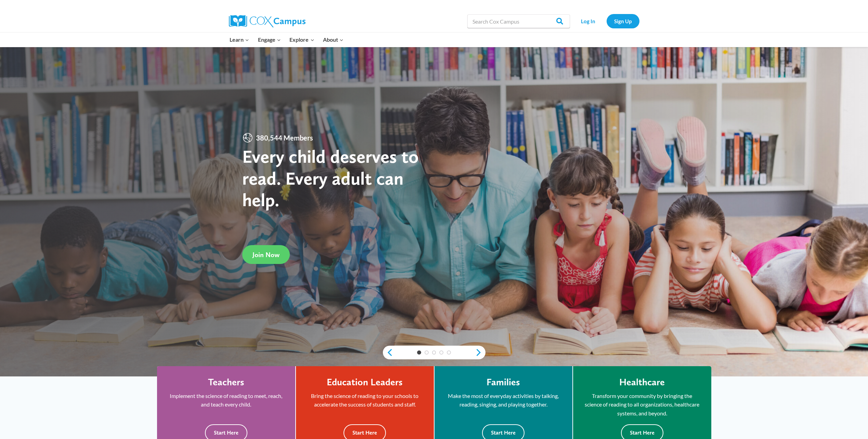  Describe the element at coordinates (330, 178) in the screenshot. I see `strong: Every child deserves to read. Every adult can help.` at that location.